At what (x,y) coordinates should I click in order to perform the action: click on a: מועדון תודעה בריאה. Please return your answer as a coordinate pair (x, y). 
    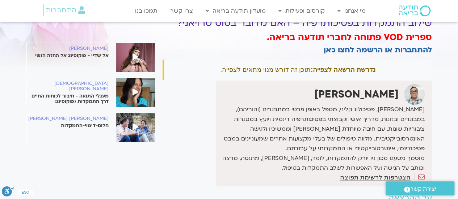
    Looking at the image, I should click on (235, 11).